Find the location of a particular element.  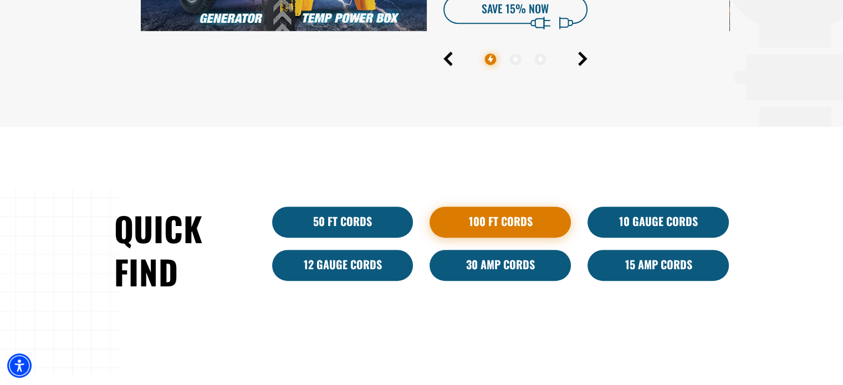

a: 30 Amp Cords is located at coordinates (500, 265).